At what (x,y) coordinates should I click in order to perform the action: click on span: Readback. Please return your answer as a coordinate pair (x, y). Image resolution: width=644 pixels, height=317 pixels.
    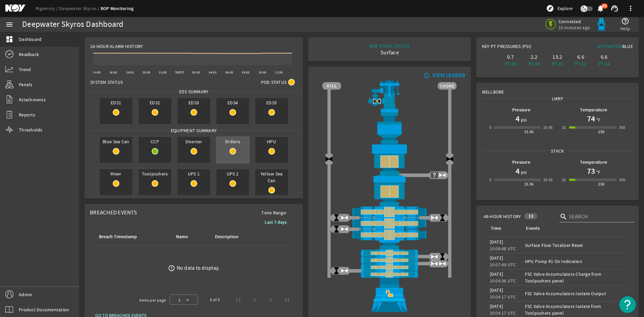
    Looking at the image, I should click on (29, 54).